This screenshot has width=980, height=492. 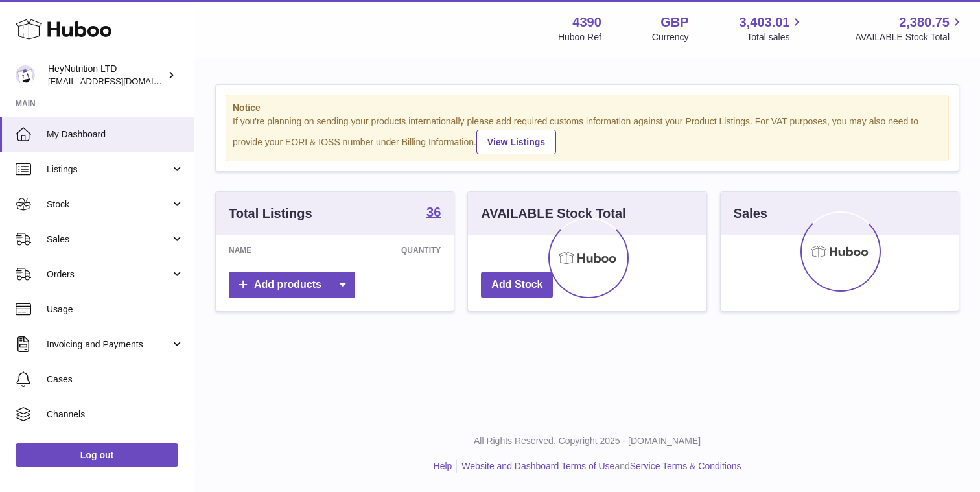 I want to click on span: Total sales, so click(x=775, y=37).